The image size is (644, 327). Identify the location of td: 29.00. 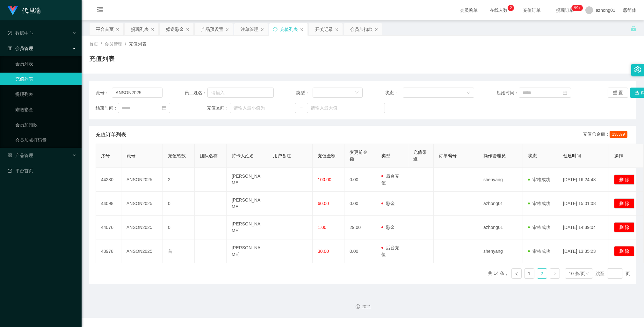
(360, 228).